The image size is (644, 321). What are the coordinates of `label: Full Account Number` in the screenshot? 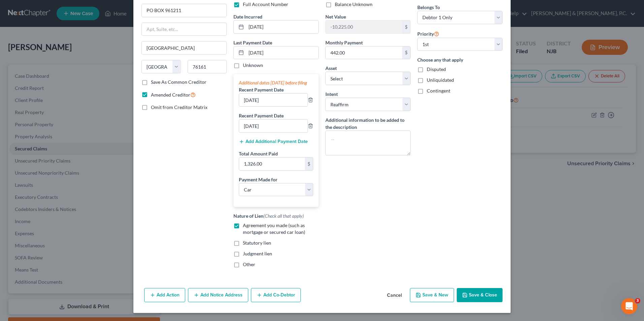 It's located at (266, 4).